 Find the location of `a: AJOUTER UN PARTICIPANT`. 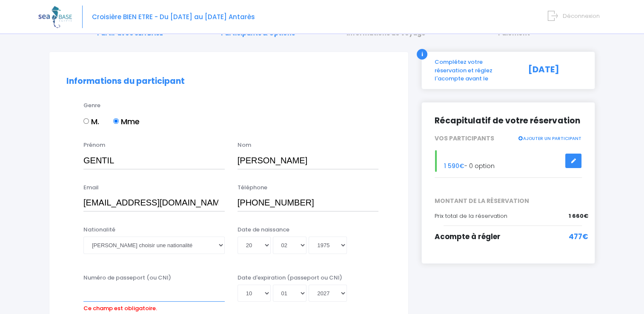

a: AJOUTER UN PARTICIPANT is located at coordinates (550, 138).